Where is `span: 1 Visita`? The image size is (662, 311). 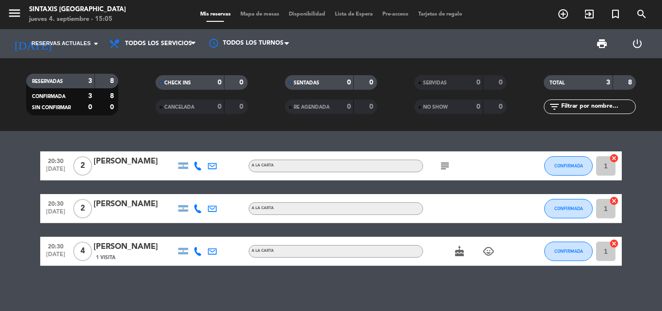
span: 1 Visita is located at coordinates (106, 257).